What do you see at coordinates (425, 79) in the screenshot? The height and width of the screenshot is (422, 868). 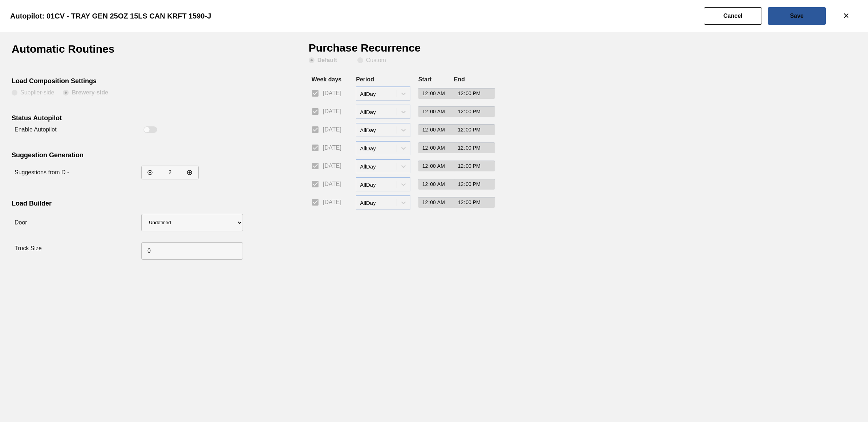 I see `label: Start` at bounding box center [425, 79].